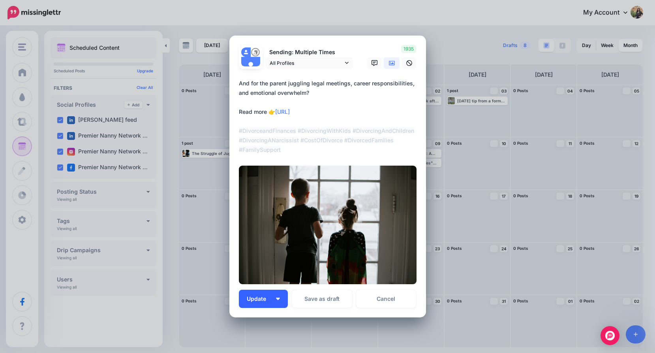  What do you see at coordinates (259, 298) in the screenshot?
I see `span: Update` at bounding box center [259, 298].